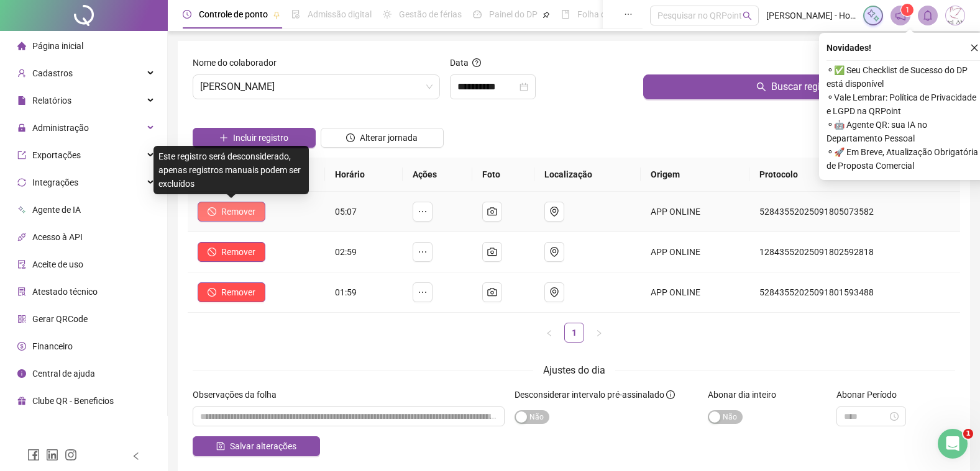 Image resolution: width=980 pixels, height=471 pixels. Describe the element at coordinates (22, 319) in the screenshot. I see `span: qrcode` at that location.